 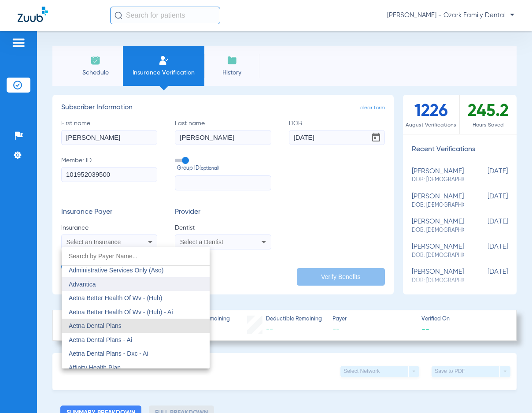 I want to click on span: Aetna Dental Plans - Ai, so click(x=101, y=340).